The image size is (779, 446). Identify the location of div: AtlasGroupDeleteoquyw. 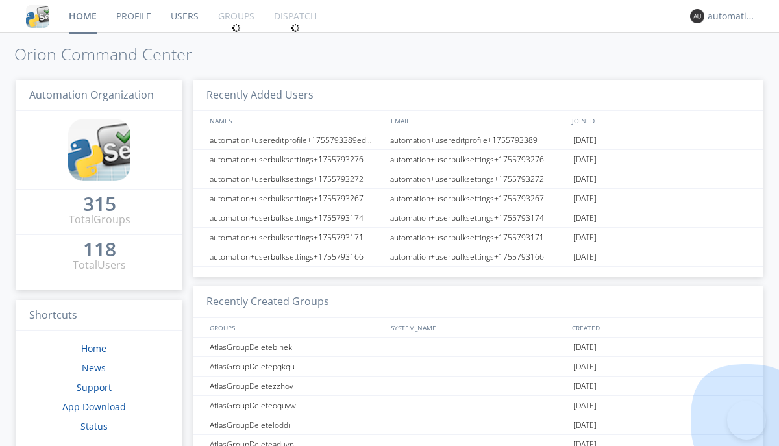
(296, 405).